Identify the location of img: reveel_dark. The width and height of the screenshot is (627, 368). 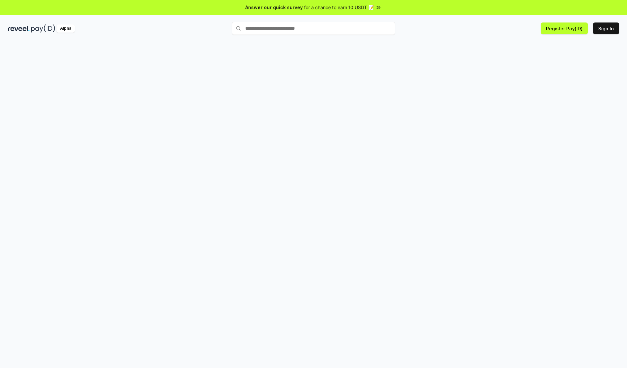
(19, 28).